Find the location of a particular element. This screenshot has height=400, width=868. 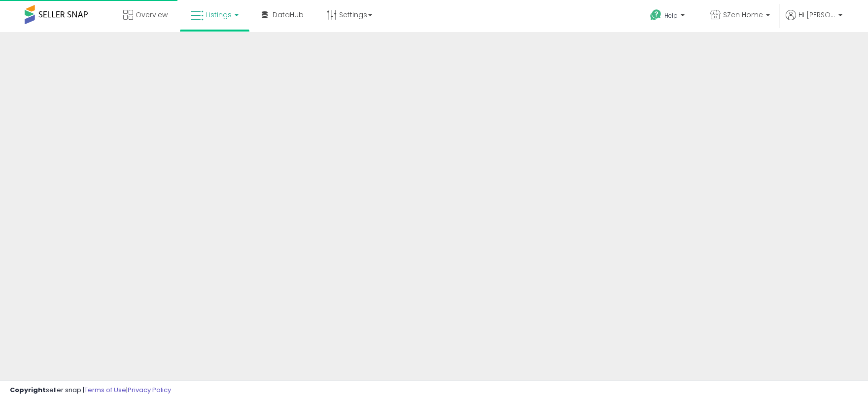

strong: Copyright is located at coordinates (28, 389).